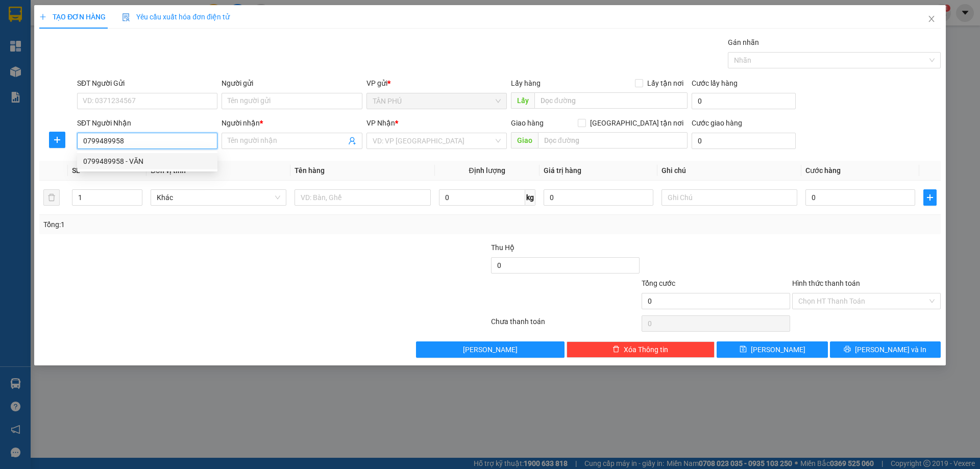 The image size is (980, 469). Describe the element at coordinates (531, 198) in the screenshot. I see `span: kg` at that location.